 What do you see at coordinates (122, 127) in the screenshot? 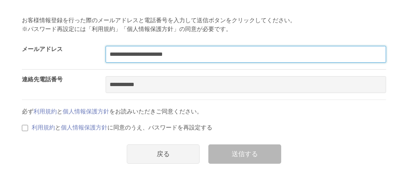
I see `label: と に同意のうえ、パスワードを再設定する` at bounding box center [122, 127].